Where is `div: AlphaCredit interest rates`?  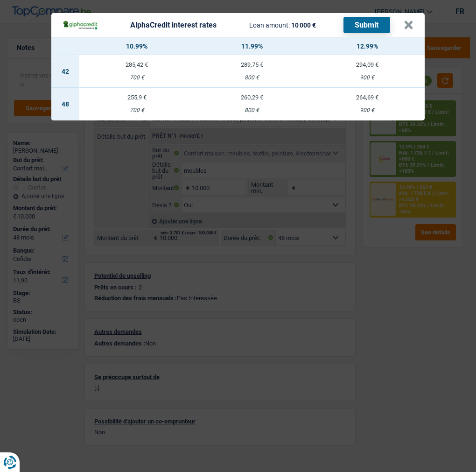
div: AlphaCredit interest rates is located at coordinates (173, 25).